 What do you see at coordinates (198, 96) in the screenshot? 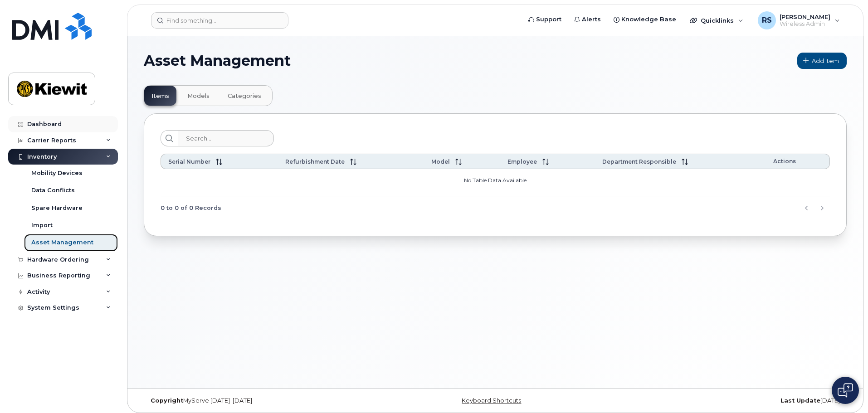
I see `span: Models` at bounding box center [198, 96].